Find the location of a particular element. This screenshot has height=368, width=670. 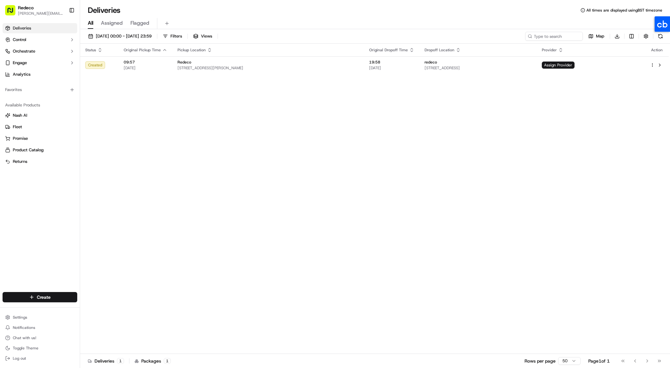

div: Deliveries is located at coordinates (106, 361).